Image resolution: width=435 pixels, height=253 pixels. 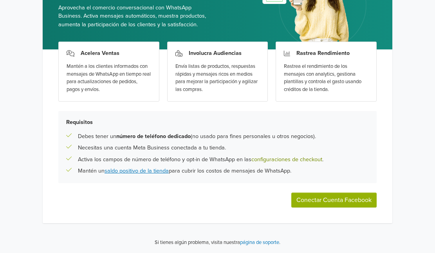 What do you see at coordinates (287, 159) in the screenshot?
I see `a: configuraciones de checkout` at bounding box center [287, 159].